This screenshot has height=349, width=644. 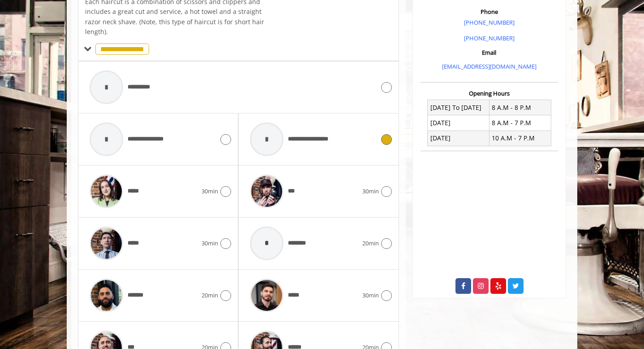 I want to click on h3: Phone, so click(x=489, y=12).